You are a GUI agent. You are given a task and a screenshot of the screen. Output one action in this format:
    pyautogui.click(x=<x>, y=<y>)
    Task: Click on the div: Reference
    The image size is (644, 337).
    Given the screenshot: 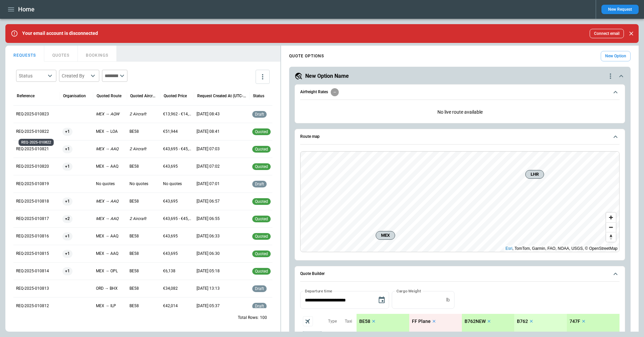 What is the action you would take?
    pyautogui.click(x=26, y=96)
    